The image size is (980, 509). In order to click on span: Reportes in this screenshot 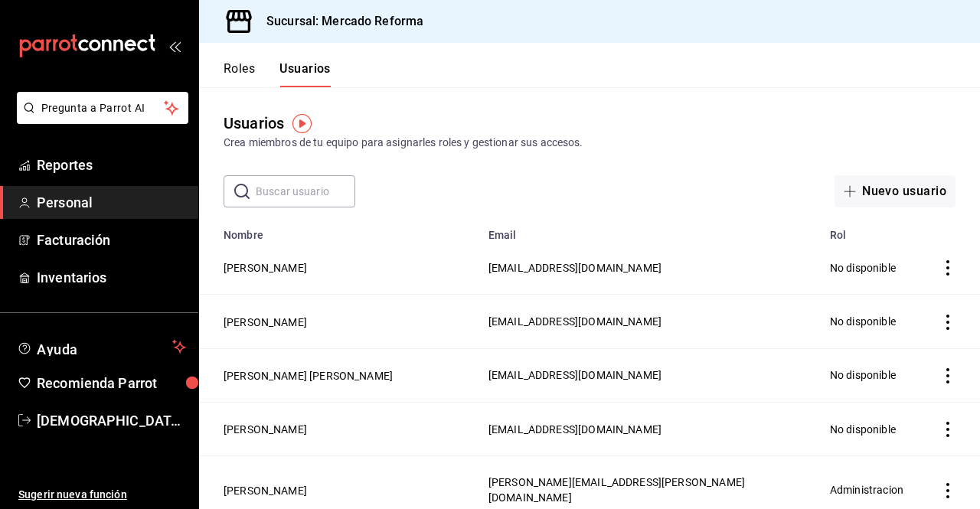, I will do `click(111, 165)`.